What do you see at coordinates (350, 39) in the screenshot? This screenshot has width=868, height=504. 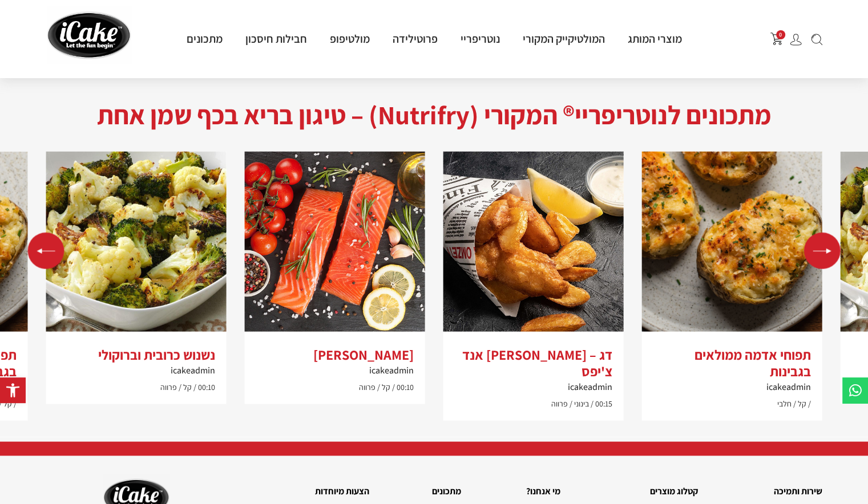 I see `a: מולטיפופ` at bounding box center [350, 39].